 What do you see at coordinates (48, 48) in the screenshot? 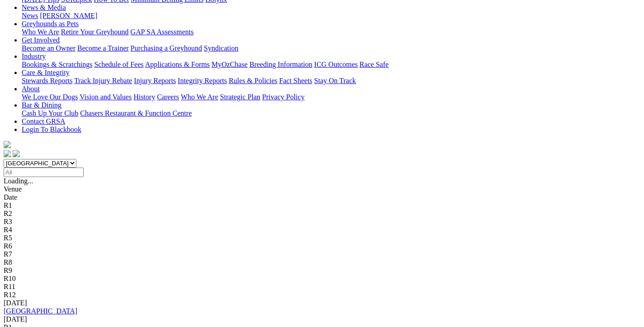
I see `a: Become an Owner` at bounding box center [48, 48].